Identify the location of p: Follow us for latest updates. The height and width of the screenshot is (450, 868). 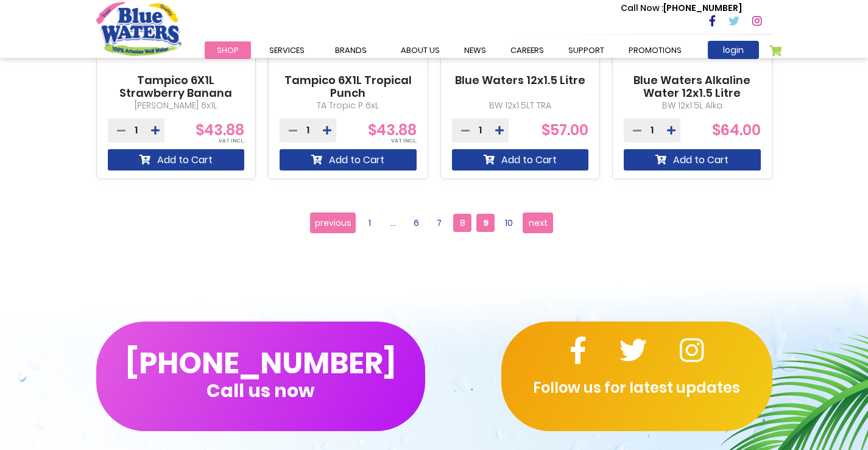
(636, 388).